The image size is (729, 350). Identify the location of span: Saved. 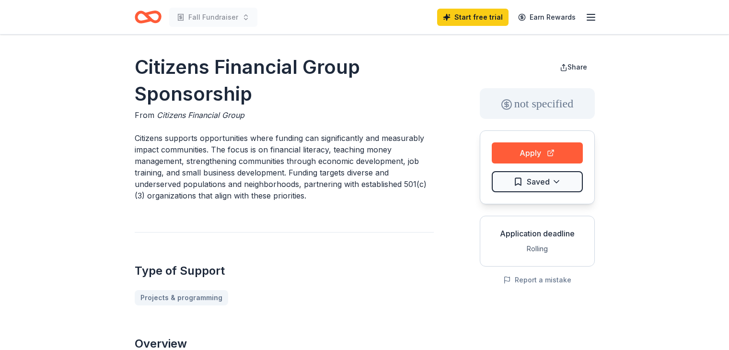
(538, 182).